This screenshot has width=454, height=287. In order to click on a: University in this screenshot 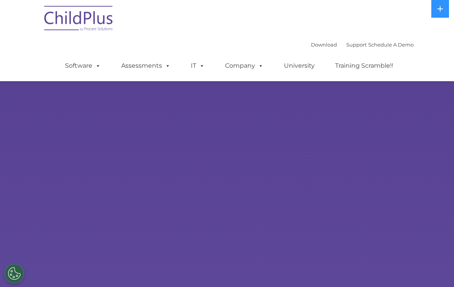, I will do `click(300, 66)`.